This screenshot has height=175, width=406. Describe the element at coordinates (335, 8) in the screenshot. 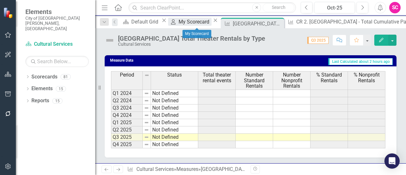

I see `button: Oct-25` at that location.